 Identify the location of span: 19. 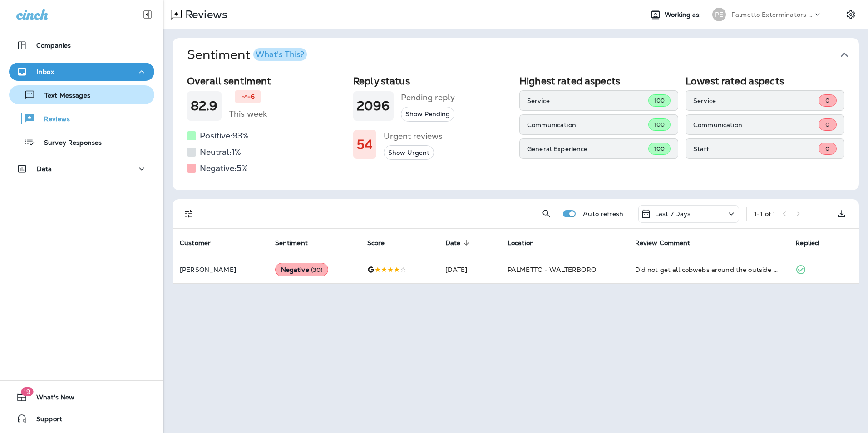
(26, 392).